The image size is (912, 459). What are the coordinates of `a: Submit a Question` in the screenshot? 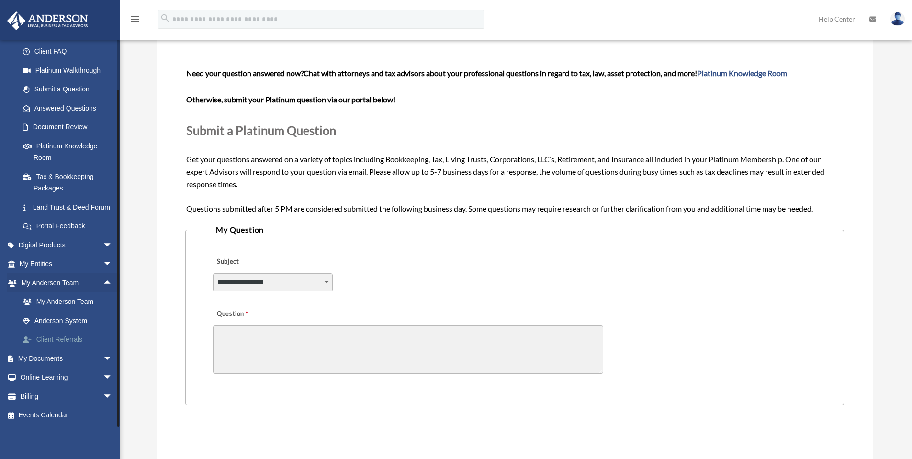 It's located at (67, 90).